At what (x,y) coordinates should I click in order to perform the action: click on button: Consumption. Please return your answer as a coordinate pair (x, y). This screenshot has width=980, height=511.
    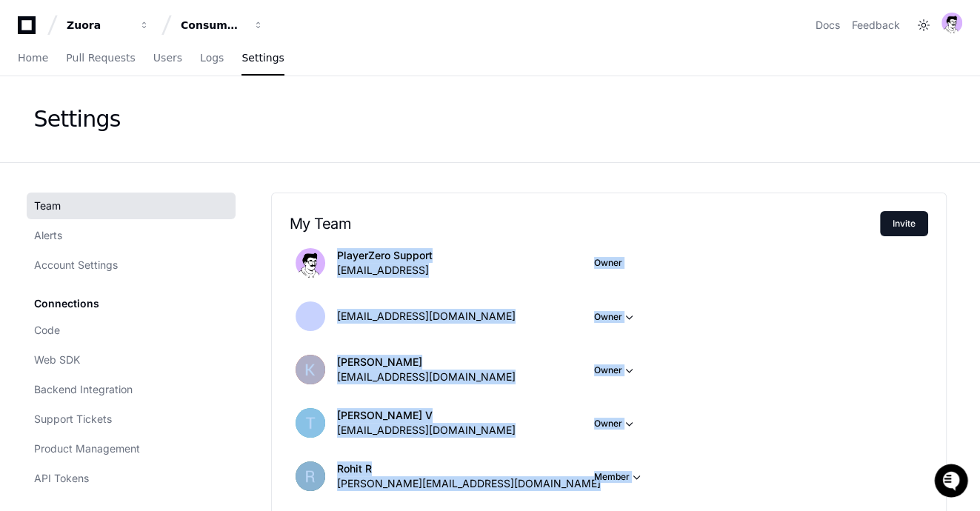
    Looking at the image, I should click on (222, 25).